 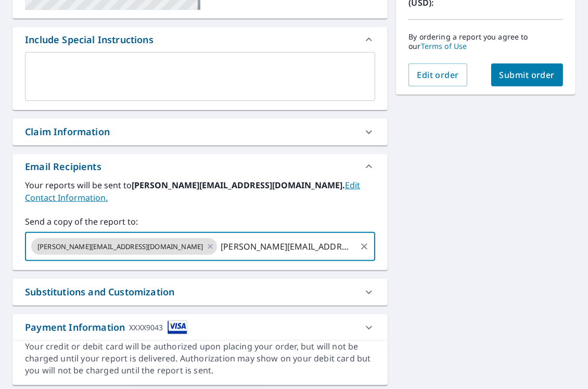 I want to click on a: Terms of Use, so click(x=444, y=46).